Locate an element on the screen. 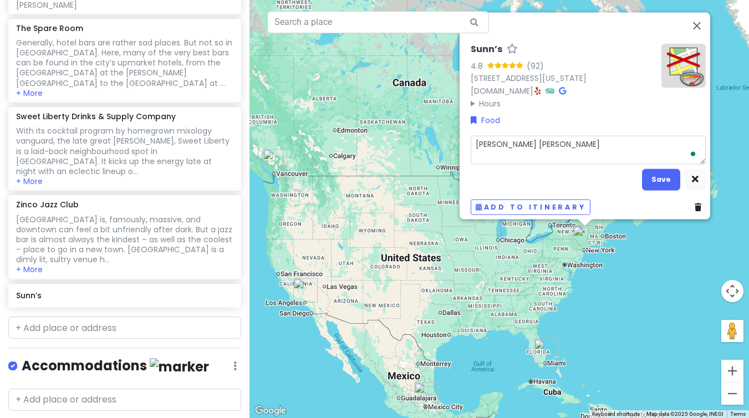 The width and height of the screenshot is (749, 418). button: Zoom in is located at coordinates (733, 371).